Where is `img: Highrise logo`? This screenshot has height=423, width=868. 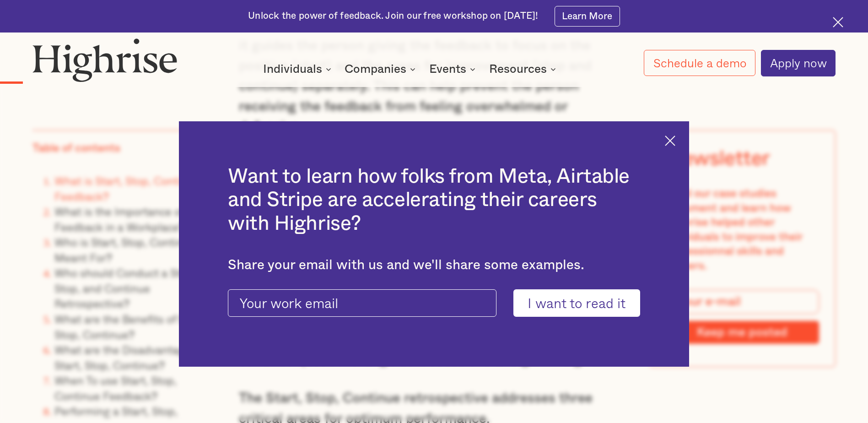 img: Highrise logo is located at coordinates (104, 60).